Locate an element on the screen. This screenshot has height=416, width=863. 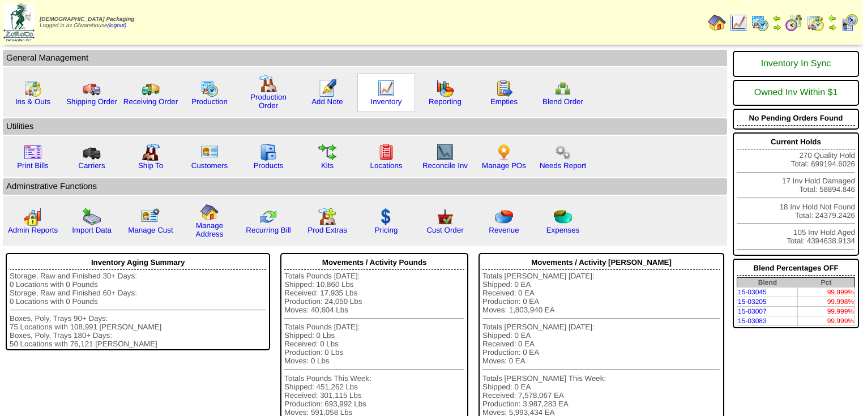
a: Receiving Order is located at coordinates (151, 101).